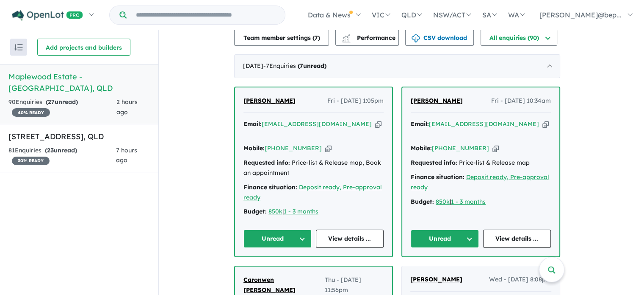 Image resolution: width=644 pixels, height=295 pixels. What do you see at coordinates (347, 36) in the screenshot?
I see `img: line-chart.svg` at bounding box center [347, 36].